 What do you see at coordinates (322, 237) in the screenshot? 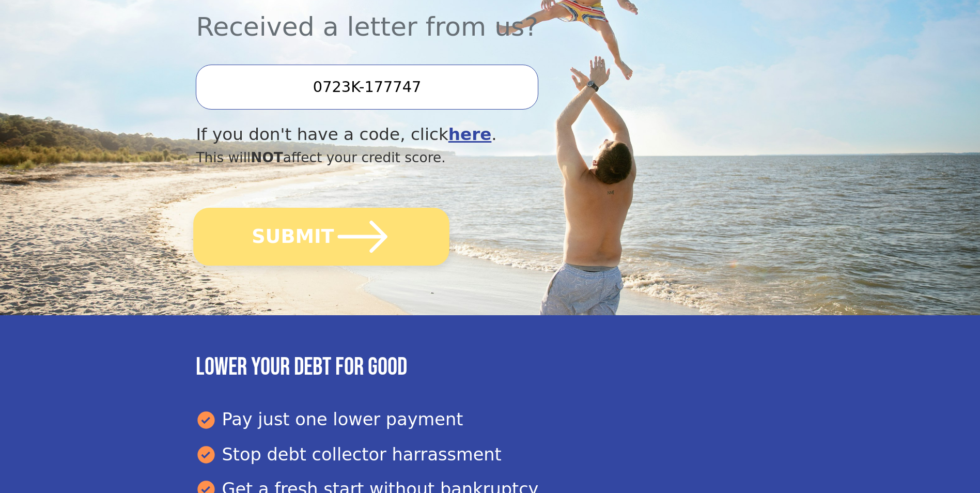
I see `button: SUBMIT` at bounding box center [322, 237].